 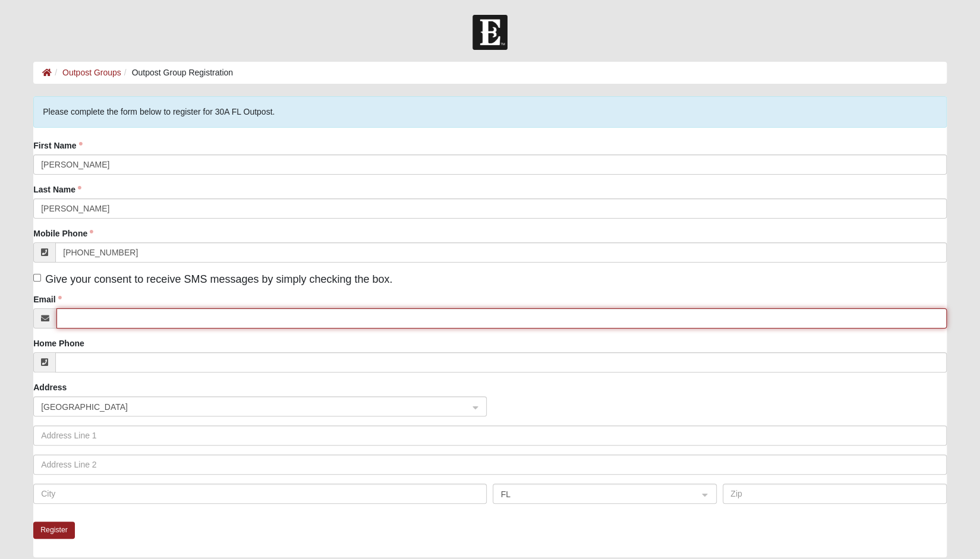 What do you see at coordinates (594, 495) in the screenshot?
I see `span: FL` at bounding box center [594, 495].